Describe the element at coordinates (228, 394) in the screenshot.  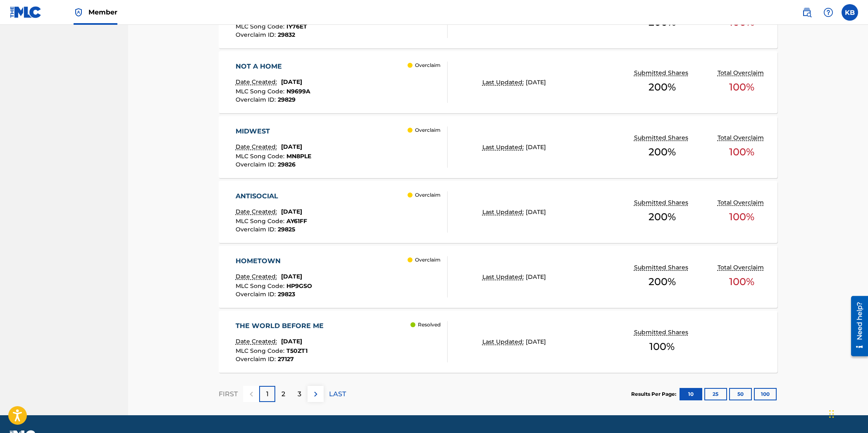
I see `p: FIRST` at that location.